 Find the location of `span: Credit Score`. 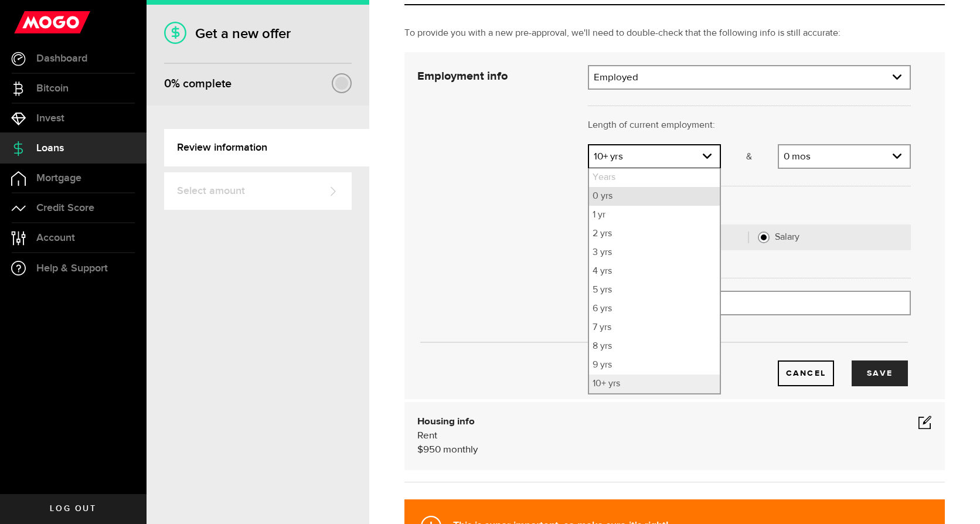

span: Credit Score is located at coordinates (65, 208).